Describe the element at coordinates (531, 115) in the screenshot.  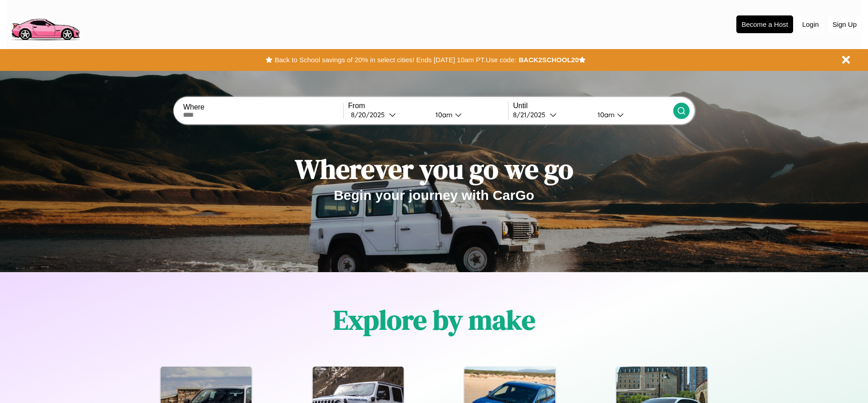
I see `div: 8 / 21 / 2025` at that location.